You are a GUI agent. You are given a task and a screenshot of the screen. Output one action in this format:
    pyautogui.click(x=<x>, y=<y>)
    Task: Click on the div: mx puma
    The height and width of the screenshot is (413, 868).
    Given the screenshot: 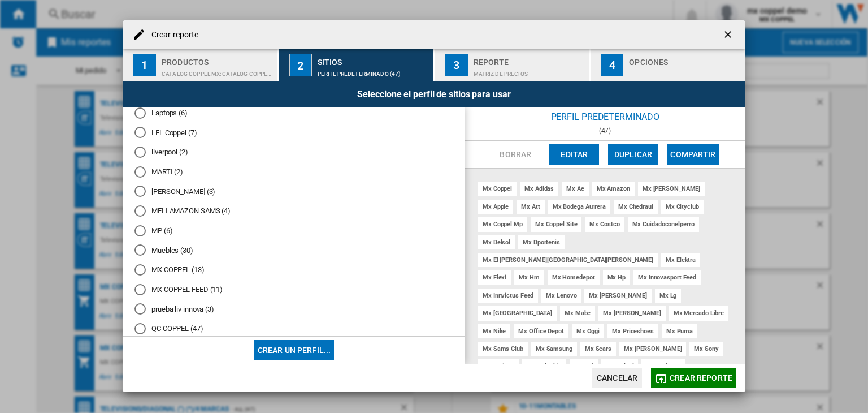 What is the action you would take?
    pyautogui.click(x=679, y=331)
    